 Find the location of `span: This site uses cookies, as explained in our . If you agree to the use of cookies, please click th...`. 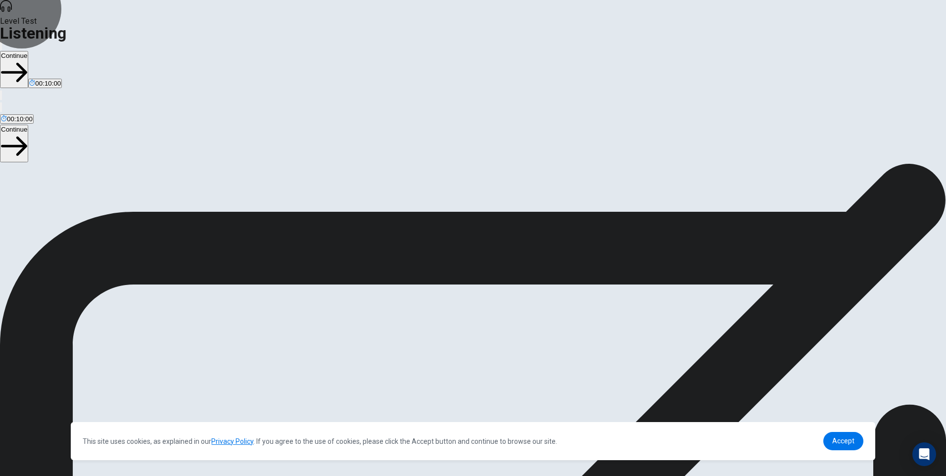

span: This site uses cookies, as explained in our . If you agree to the use of cookies, please click th... is located at coordinates (320, 441).